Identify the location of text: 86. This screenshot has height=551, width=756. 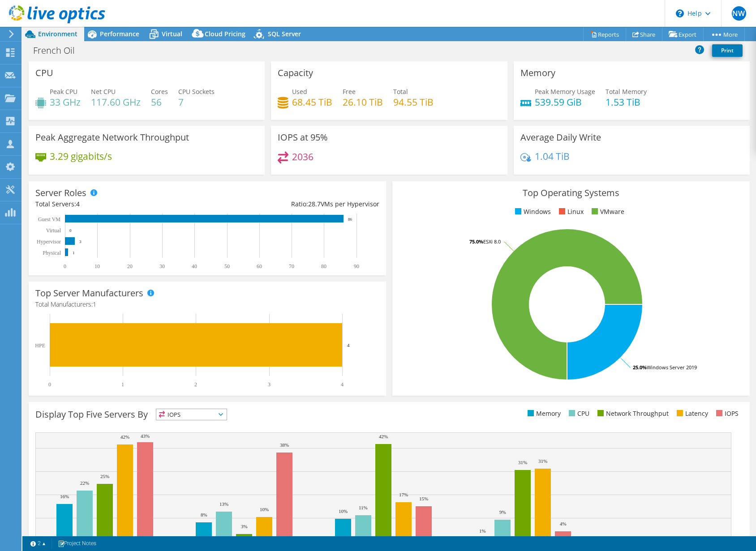
(350, 219).